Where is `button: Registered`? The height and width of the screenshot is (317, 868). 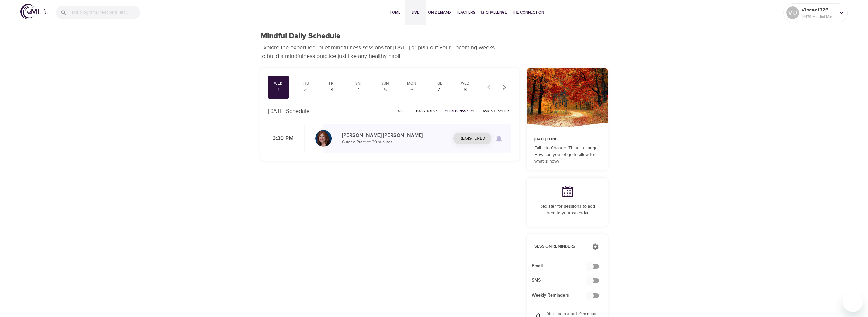 button: Registered is located at coordinates (472, 138).